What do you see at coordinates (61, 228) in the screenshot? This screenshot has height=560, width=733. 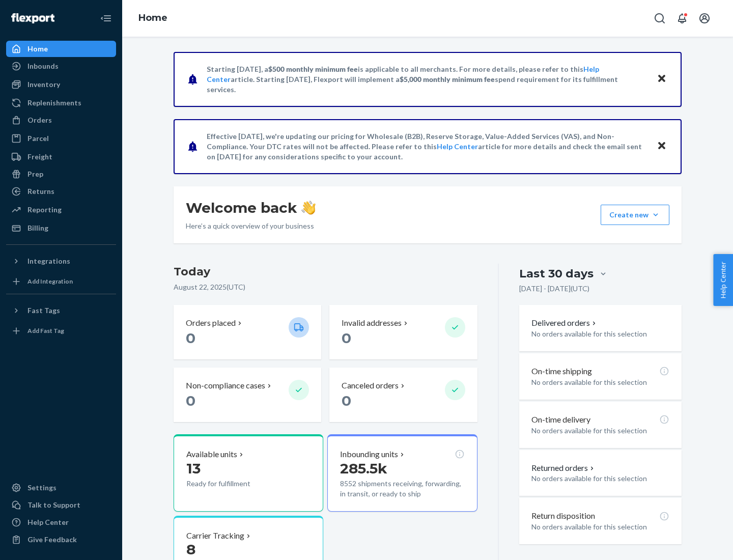 I see `a: Billing` at bounding box center [61, 228].